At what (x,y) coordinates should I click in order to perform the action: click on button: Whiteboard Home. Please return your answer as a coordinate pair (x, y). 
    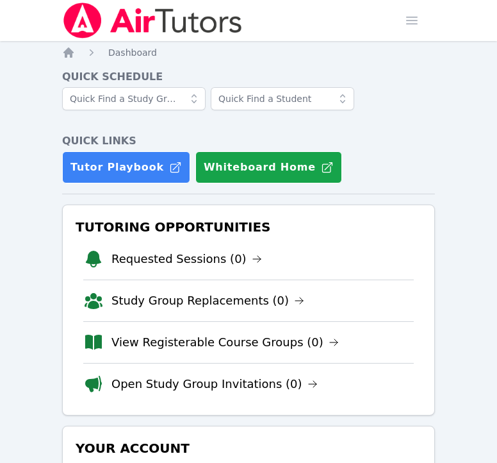
    Looking at the image, I should click on (269, 167).